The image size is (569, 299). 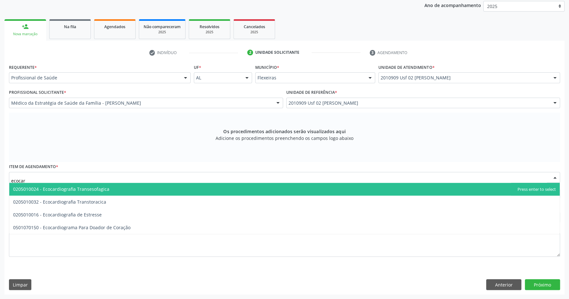 What do you see at coordinates (72, 227) in the screenshot?
I see `span: 0501070150 - Ecocardiograma Para Doador de Coração` at bounding box center [72, 227].